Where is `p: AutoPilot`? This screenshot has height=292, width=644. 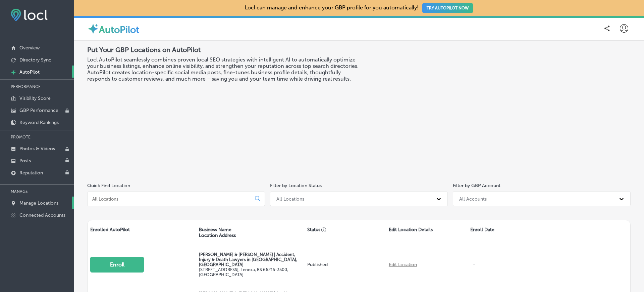 p: AutoPilot is located at coordinates (29, 72).